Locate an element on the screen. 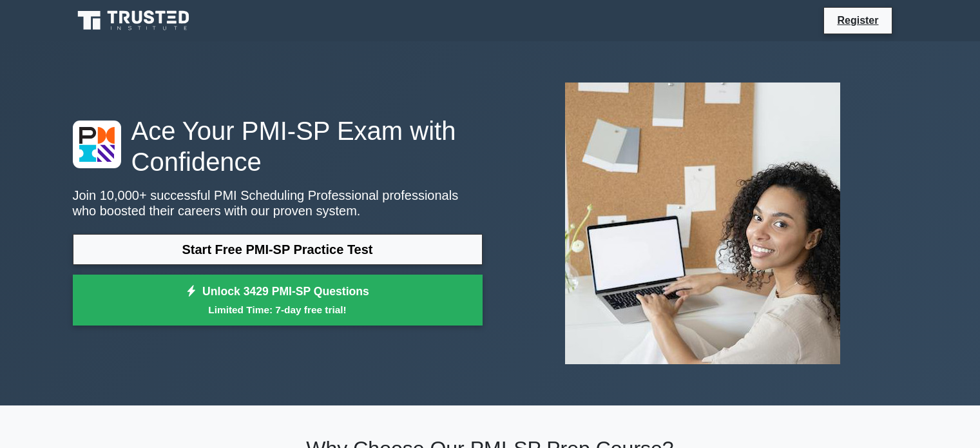  a: Start Free PMI-SP Practice Test is located at coordinates (278, 249).